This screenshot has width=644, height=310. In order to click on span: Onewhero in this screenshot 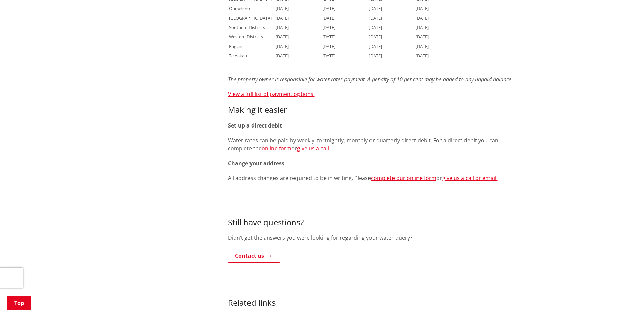, I will do `click(239, 9)`.